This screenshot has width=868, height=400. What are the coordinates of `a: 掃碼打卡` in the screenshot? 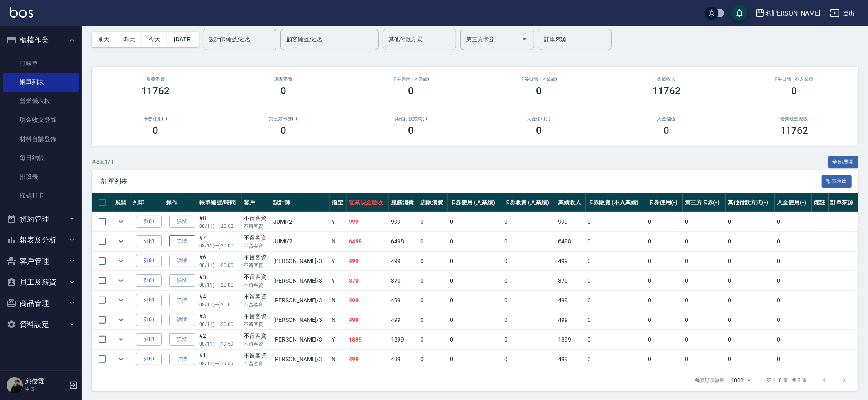 It's located at (41, 196).